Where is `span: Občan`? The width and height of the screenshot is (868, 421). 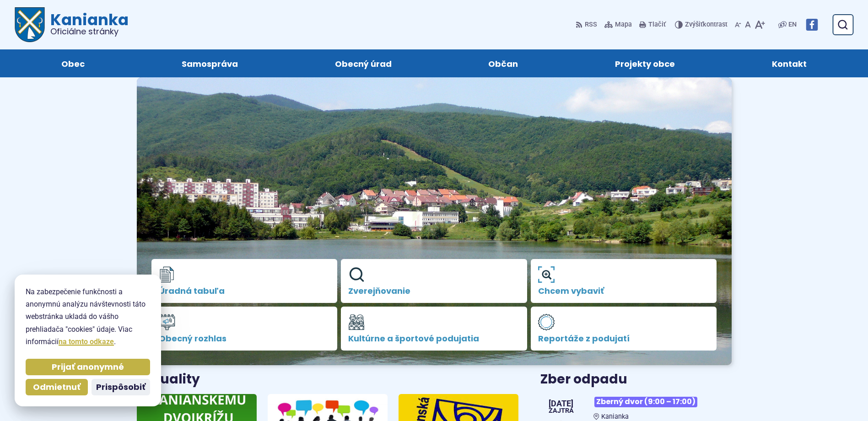 span: Občan is located at coordinates (503, 63).